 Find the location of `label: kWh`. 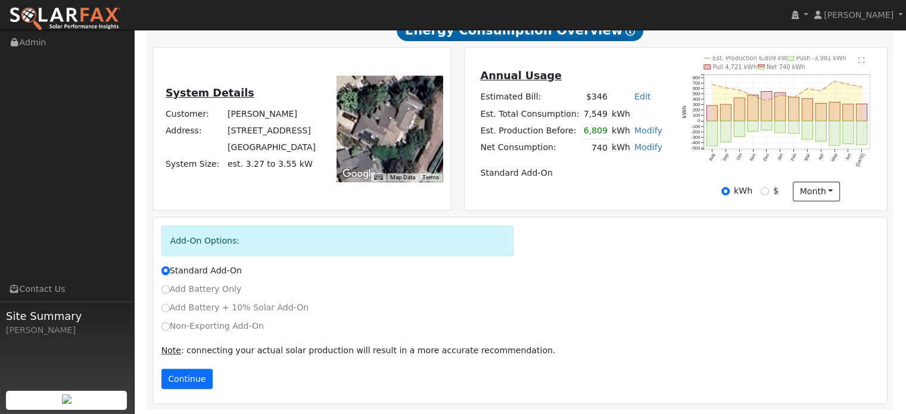

label: kWh is located at coordinates (742, 191).